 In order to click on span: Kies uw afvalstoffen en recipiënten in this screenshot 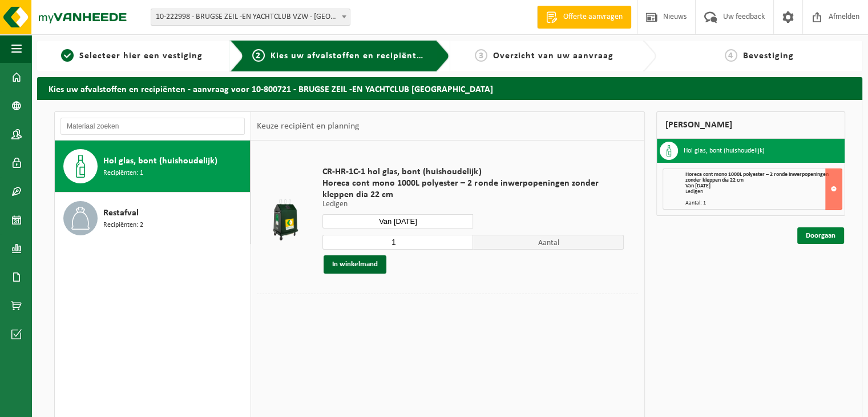, I will do `click(349, 56)`.